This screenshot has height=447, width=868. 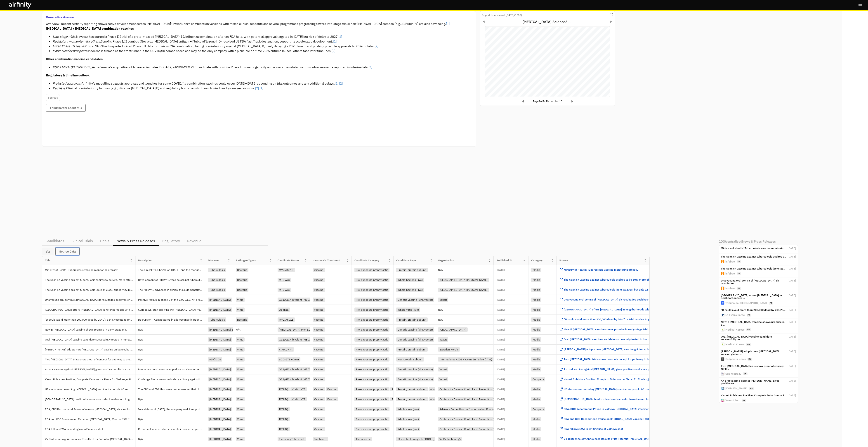 What do you see at coordinates (532, 44) in the screenshot?
I see `span: sub` at bounding box center [532, 44].